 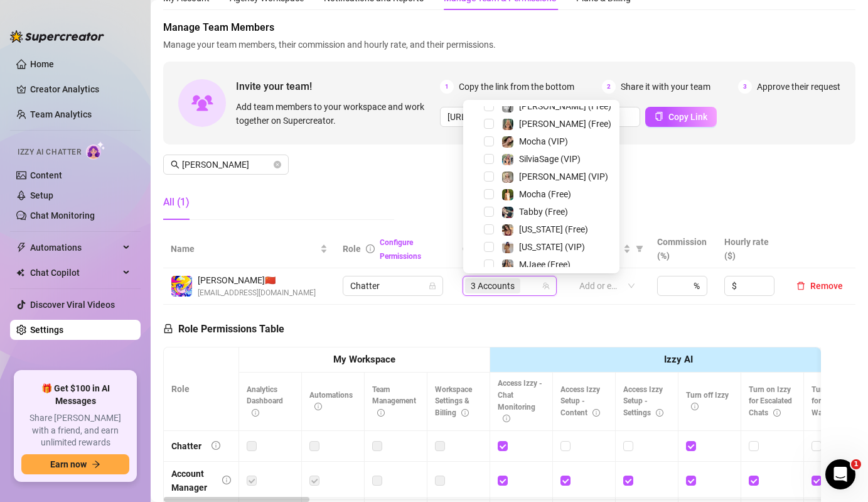 What do you see at coordinates (508, 177) in the screenshot?
I see `img: Ellie (VIP)` at bounding box center [508, 177].